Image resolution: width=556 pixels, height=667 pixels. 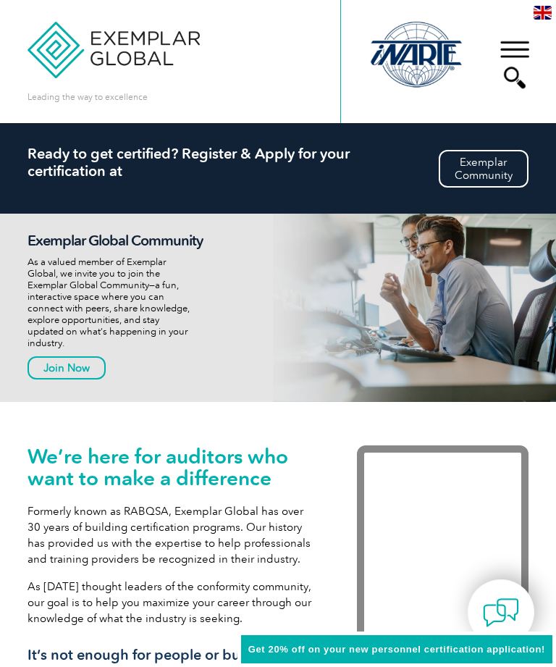 What do you see at coordinates (170, 535) in the screenshot?
I see `p: Formerly known as RABQSA, Exemplar Global has over 30 years of building certification programs. O...` at bounding box center [170, 535].